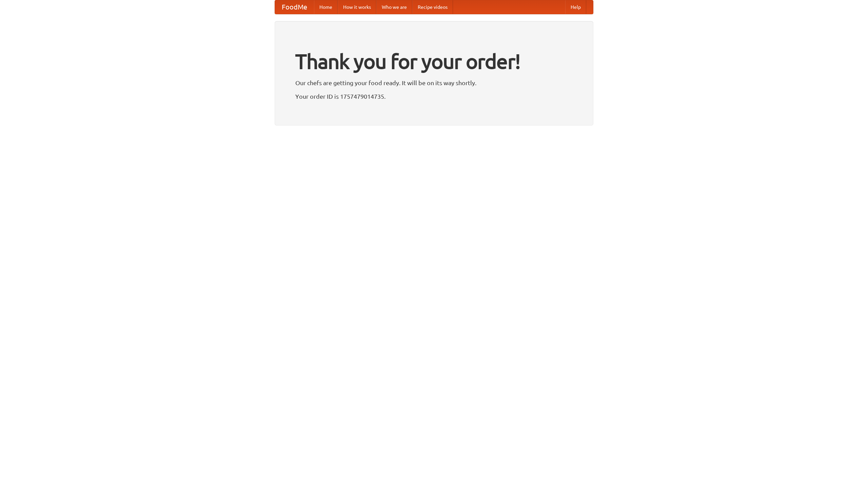 This screenshot has height=480, width=868. I want to click on h1: Thank you for your order!, so click(434, 62).